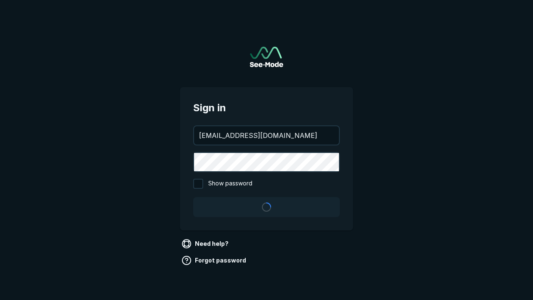 This screenshot has height=300, width=533. I want to click on span: Sign in, so click(267, 108).